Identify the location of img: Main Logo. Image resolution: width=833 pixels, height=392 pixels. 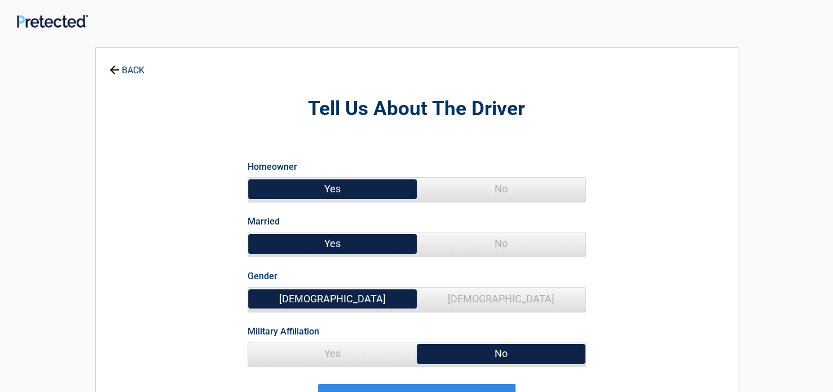
(52, 21).